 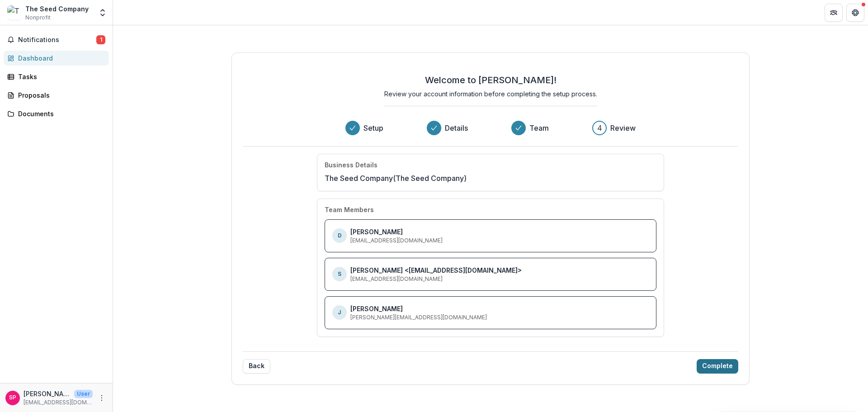 What do you see at coordinates (856, 12) in the screenshot?
I see `button: Get Help` at bounding box center [856, 12].